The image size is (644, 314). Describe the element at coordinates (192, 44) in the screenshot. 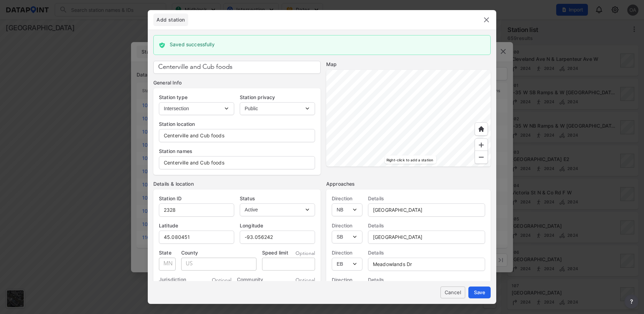

I see `label: Saved successfully` at that location.